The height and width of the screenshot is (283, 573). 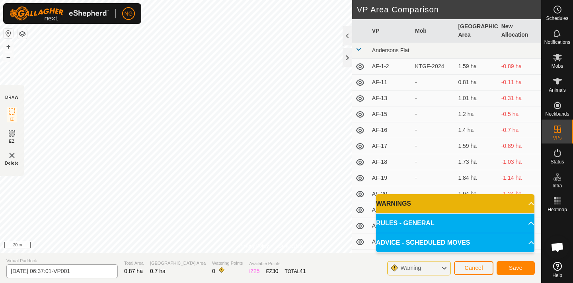 What do you see at coordinates (390, 130) in the screenshot?
I see `td: AF-16` at bounding box center [390, 130].